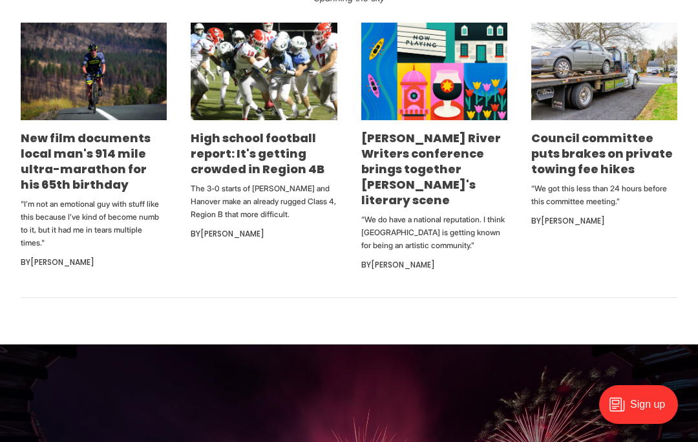 This screenshot has height=442, width=698. Describe the element at coordinates (435, 71) in the screenshot. I see `img: James River Writers conference brings together Richmond's literary scene` at that location.